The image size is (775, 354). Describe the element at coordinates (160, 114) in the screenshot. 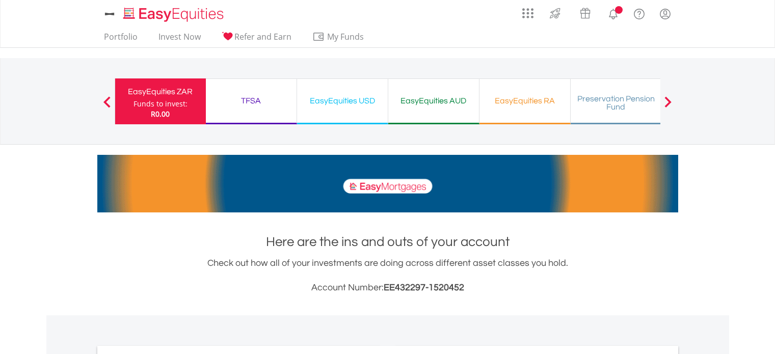

I see `span: R0.00` at that location.